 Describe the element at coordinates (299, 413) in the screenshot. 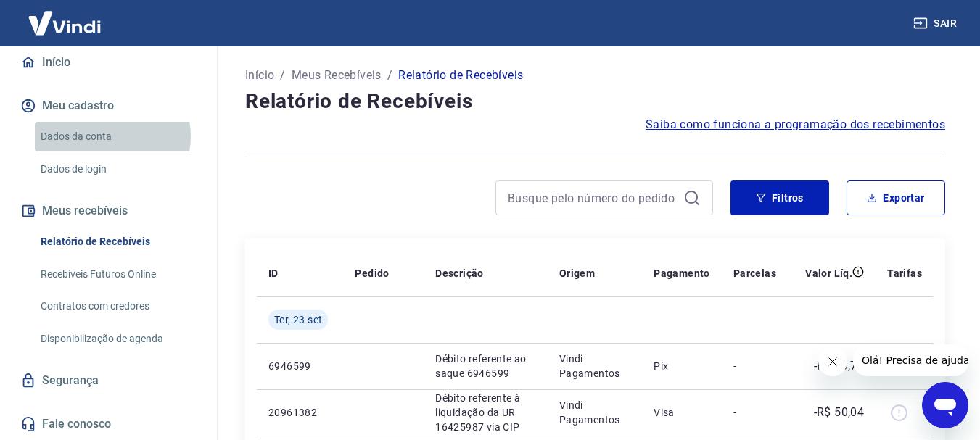

I see `p: 20961382` at that location.